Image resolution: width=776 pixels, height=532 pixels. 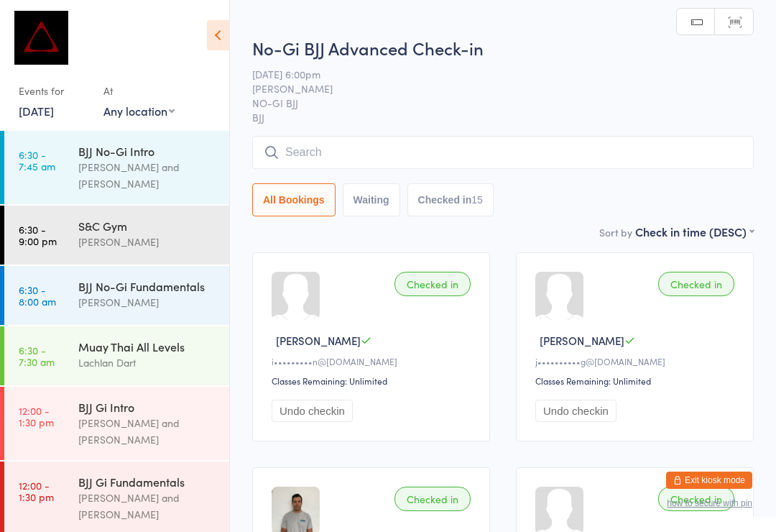 I want to click on div: At, so click(x=138, y=91).